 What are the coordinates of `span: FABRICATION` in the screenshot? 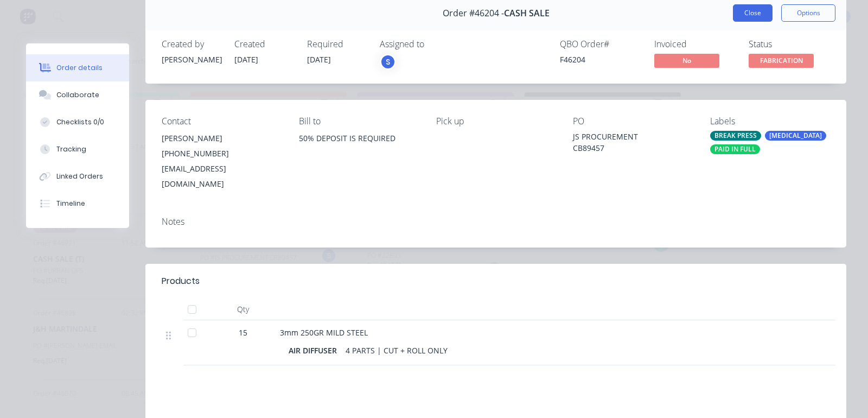 It's located at (781, 60).